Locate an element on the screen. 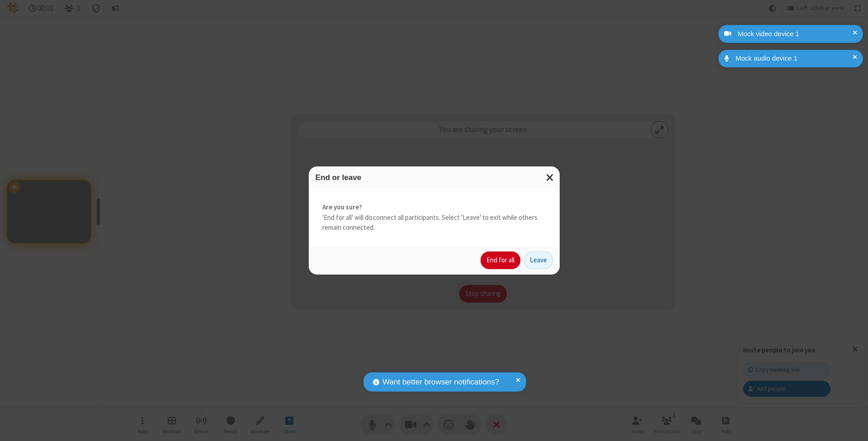  button: Leave is located at coordinates (539, 260).